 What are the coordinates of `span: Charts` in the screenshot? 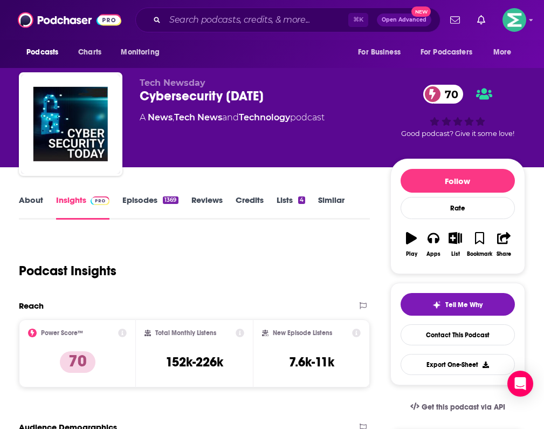 It's located at (90, 52).